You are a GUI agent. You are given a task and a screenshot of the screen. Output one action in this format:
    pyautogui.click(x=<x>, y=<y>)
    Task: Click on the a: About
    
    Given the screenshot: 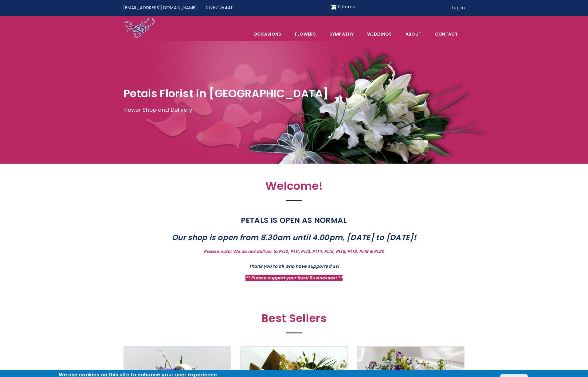 What is the action you would take?
    pyautogui.click(x=414, y=34)
    